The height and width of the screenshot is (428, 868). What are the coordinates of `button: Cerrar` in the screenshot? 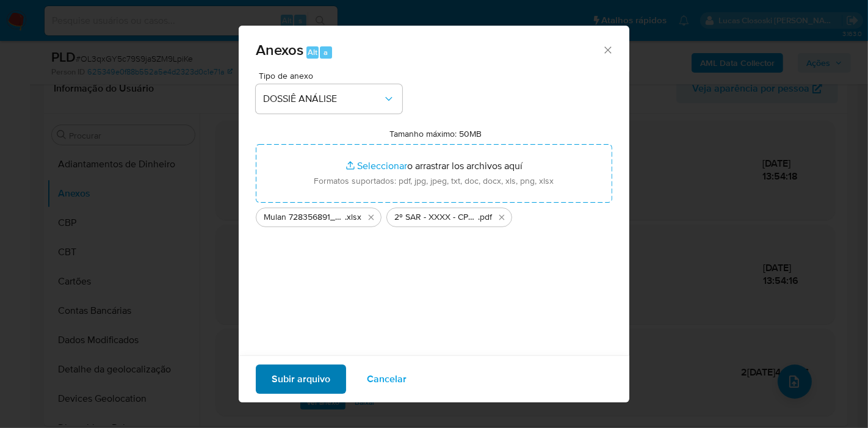 It's located at (607, 50).